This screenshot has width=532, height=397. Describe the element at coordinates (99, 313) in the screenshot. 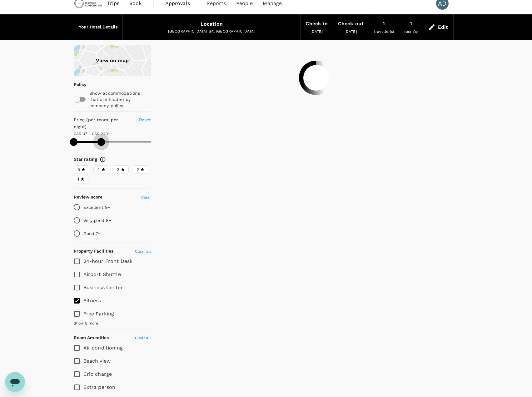

I see `span: Free Parking` at that location.